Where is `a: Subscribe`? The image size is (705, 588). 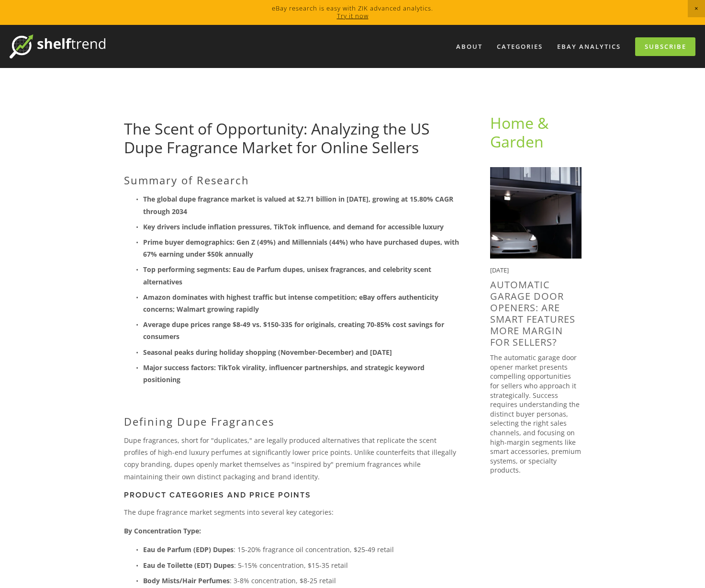 a: Subscribe is located at coordinates (665, 46).